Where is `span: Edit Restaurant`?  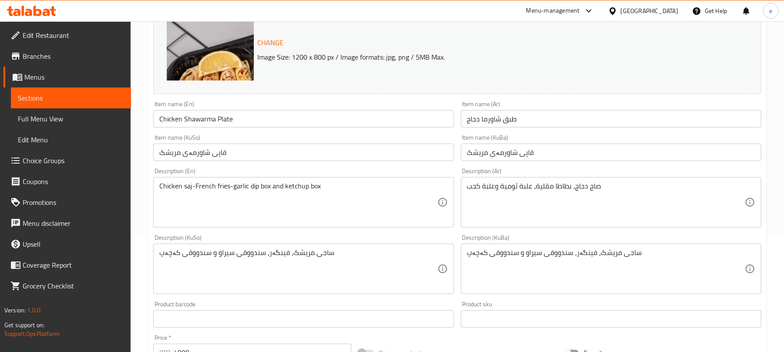 span: Edit Restaurant is located at coordinates (73, 35).